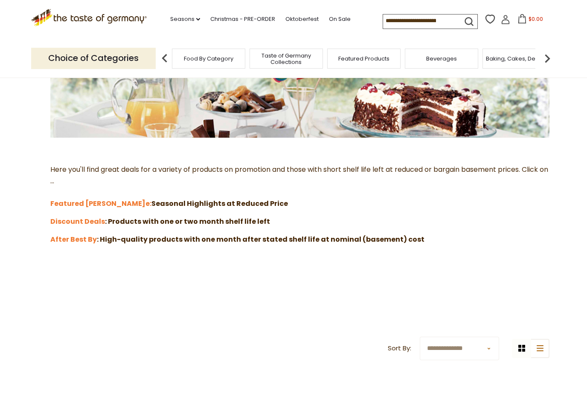  What do you see at coordinates (519, 58) in the screenshot?
I see `span: Baking, Cakes, Desserts` at bounding box center [519, 58].